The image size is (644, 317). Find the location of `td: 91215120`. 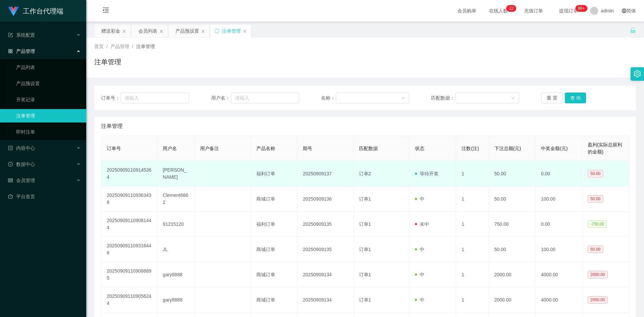

td: 91215120 is located at coordinates (176, 224).